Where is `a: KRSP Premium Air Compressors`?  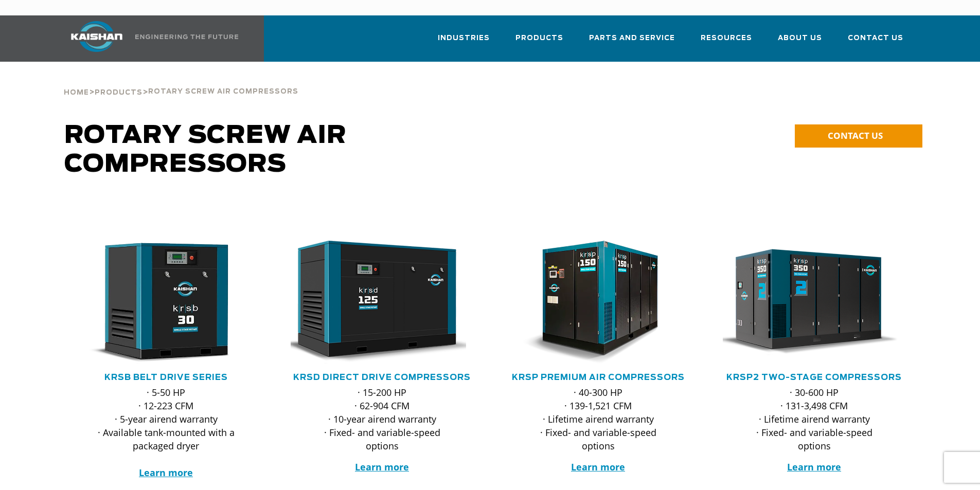
a: KRSP Premium Air Compressors is located at coordinates (598, 377).